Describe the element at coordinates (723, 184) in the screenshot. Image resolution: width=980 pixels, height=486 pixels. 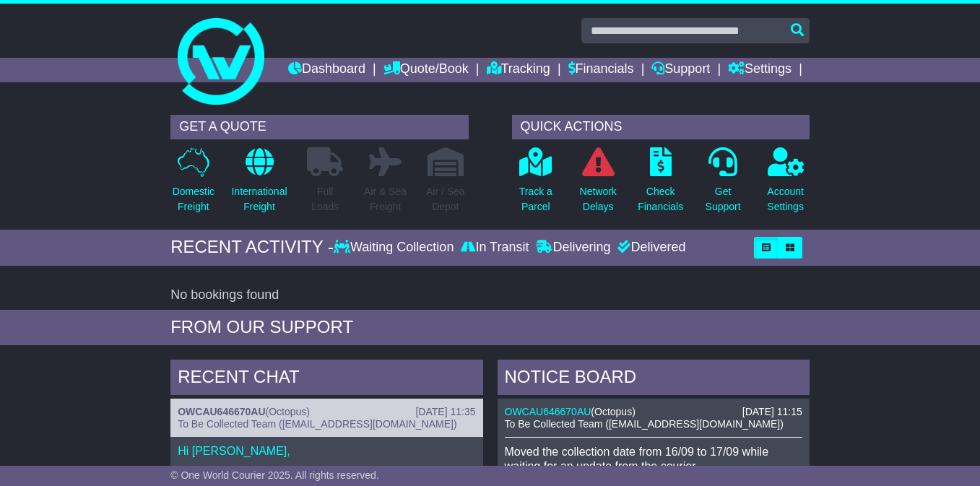
I see `a: GetSupport` at that location.